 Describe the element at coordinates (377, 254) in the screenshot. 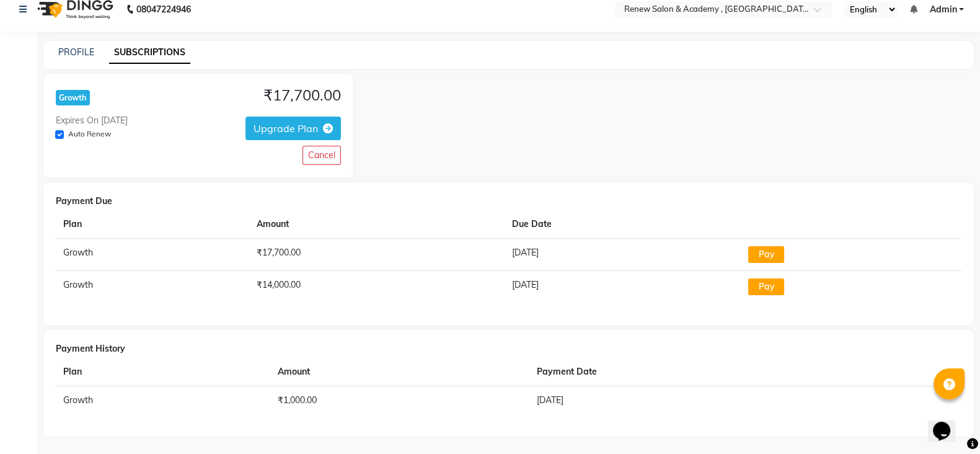

I see `td: ₹17,700.00` at that location.